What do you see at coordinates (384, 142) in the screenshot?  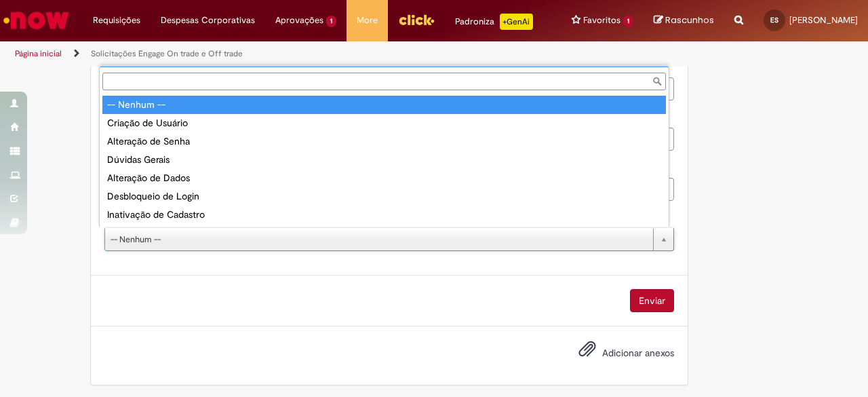 I see `div: Alteração de Senha` at bounding box center [384, 142].